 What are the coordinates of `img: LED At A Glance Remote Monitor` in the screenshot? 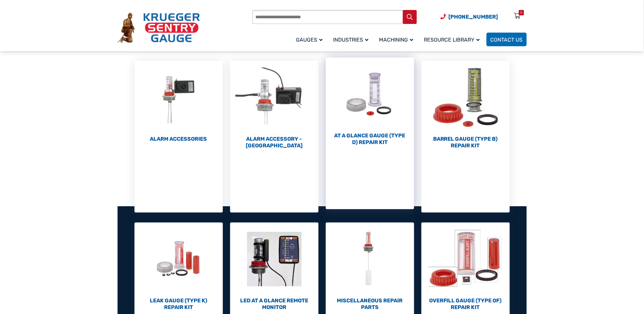 It's located at (275, 259).